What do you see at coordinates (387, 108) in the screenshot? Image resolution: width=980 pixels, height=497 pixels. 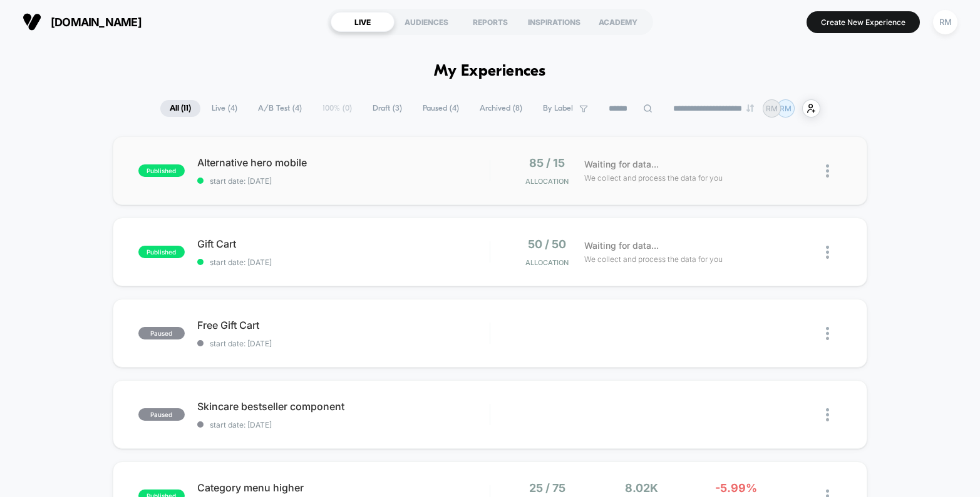 I see `span: Draft ( 3 )` at bounding box center [387, 108].